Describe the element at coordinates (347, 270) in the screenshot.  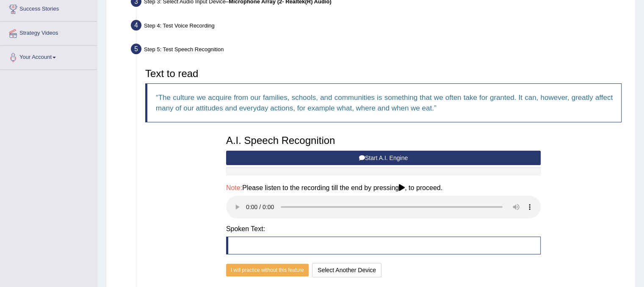
I see `button: Select Another Device` at that location.